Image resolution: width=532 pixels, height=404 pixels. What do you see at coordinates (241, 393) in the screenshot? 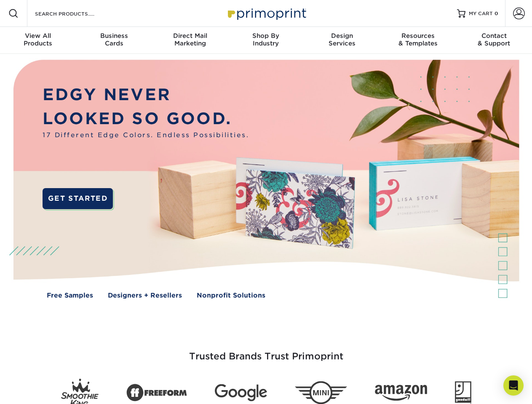
I see `img: Google` at bounding box center [241, 393].